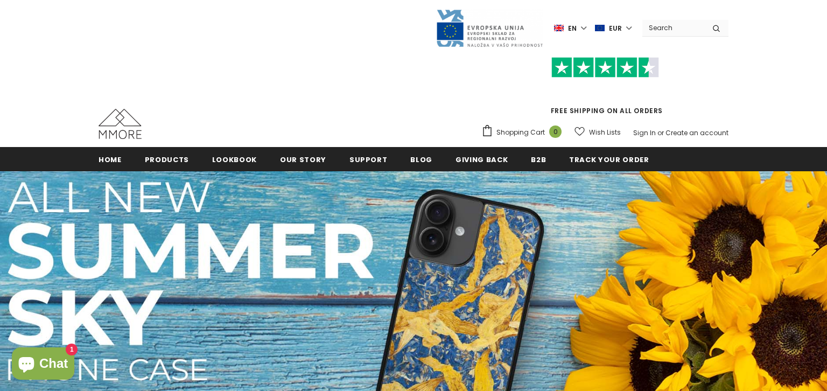 The image size is (827, 391). Describe the element at coordinates (605, 88) in the screenshot. I see `span: FREE SHIPPING ON ALL ORDERS` at that location.